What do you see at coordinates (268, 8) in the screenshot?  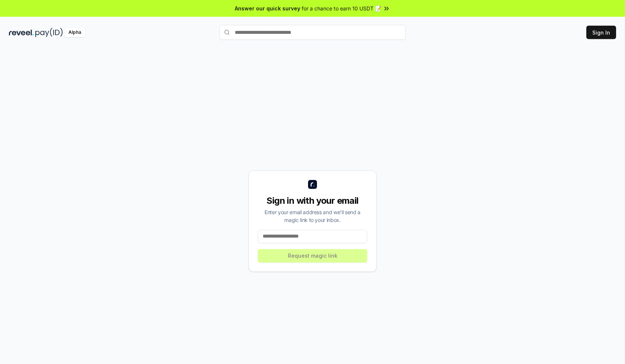 I see `span: Answer our quick survey` at bounding box center [268, 8].